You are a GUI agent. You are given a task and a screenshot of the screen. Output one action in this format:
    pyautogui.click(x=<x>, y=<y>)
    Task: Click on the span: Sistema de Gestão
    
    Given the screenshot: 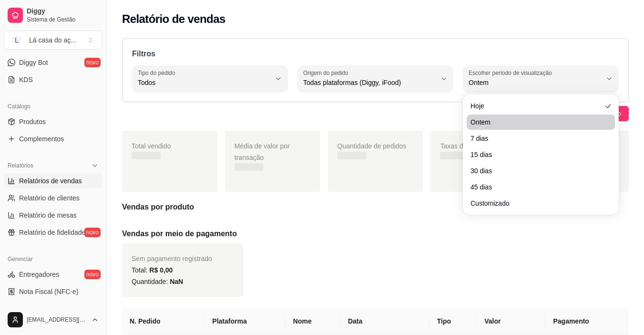 What is the action you would take?
    pyautogui.click(x=63, y=19)
    